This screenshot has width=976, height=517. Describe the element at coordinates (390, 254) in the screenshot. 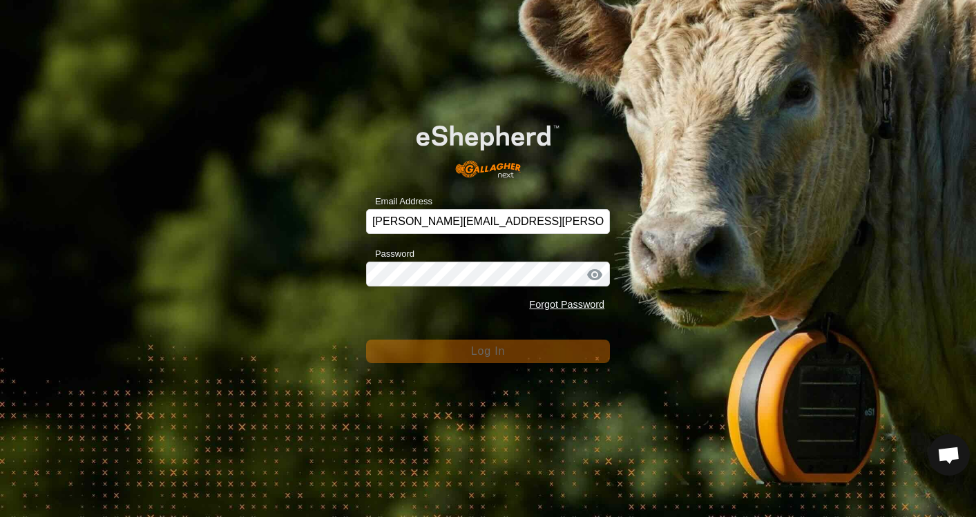

I see `label: Password` at that location.